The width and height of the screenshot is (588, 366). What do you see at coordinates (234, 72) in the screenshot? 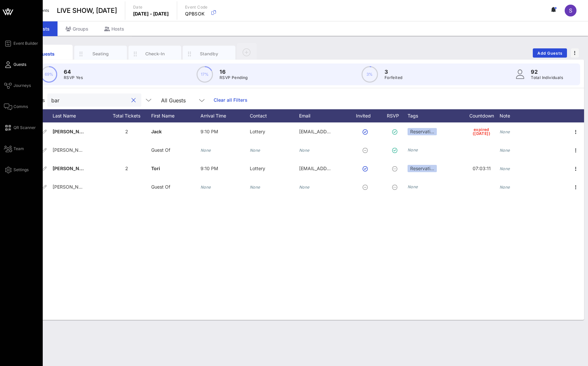
I see `p: 16` at bounding box center [234, 72].